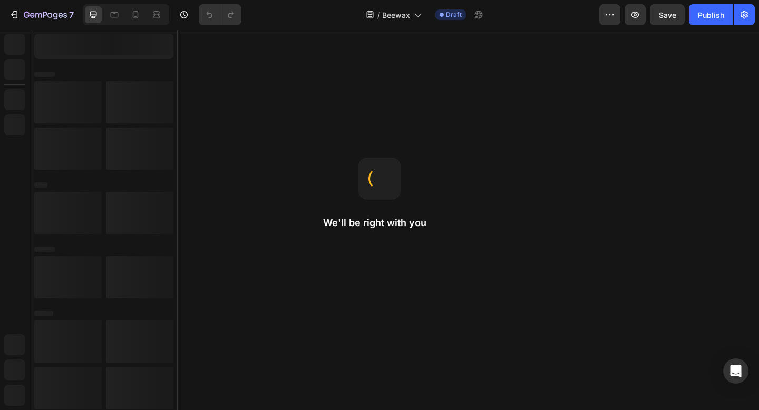  Describe the element at coordinates (736, 371) in the screenshot. I see `div: Open Intercom Messenger` at that location.